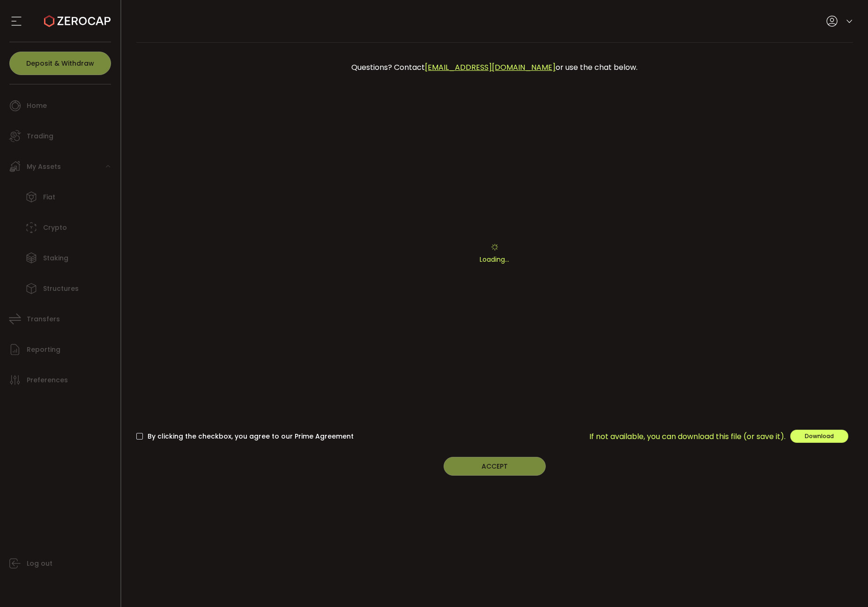 The height and width of the screenshot is (607, 868). What do you see at coordinates (55, 228) in the screenshot?
I see `span: Crypto` at bounding box center [55, 228].